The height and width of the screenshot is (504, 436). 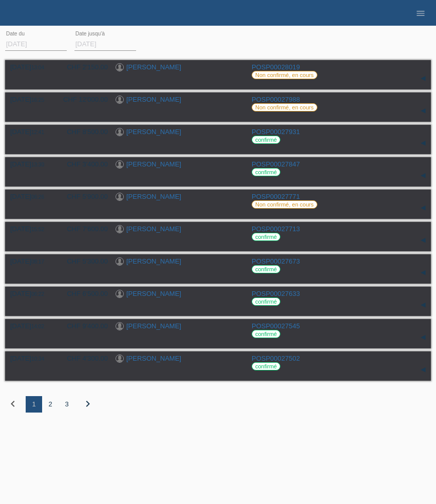 I want to click on span: 14:02, so click(x=38, y=326).